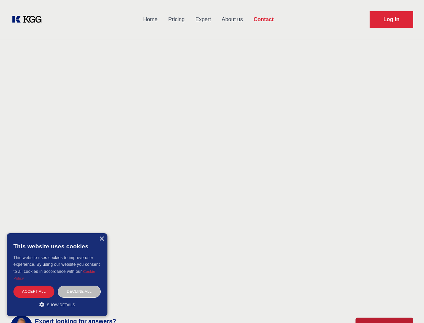  What do you see at coordinates (176, 19) in the screenshot?
I see `a: Pricing` at bounding box center [176, 19].